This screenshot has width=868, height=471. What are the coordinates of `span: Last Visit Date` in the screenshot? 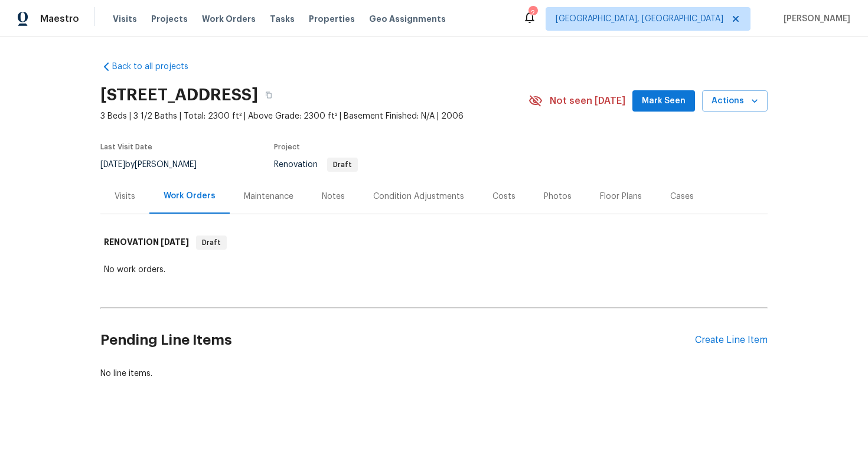 It's located at (126, 147).